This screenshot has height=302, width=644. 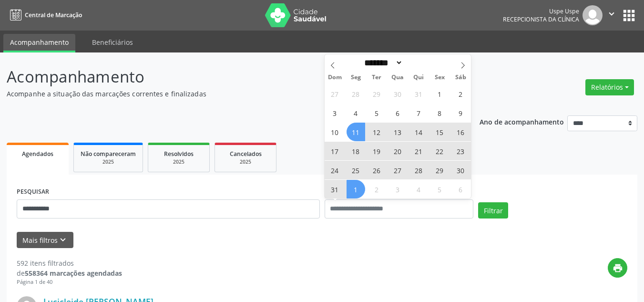 What do you see at coordinates (628, 16) in the screenshot?
I see `button: apps` at bounding box center [628, 16].